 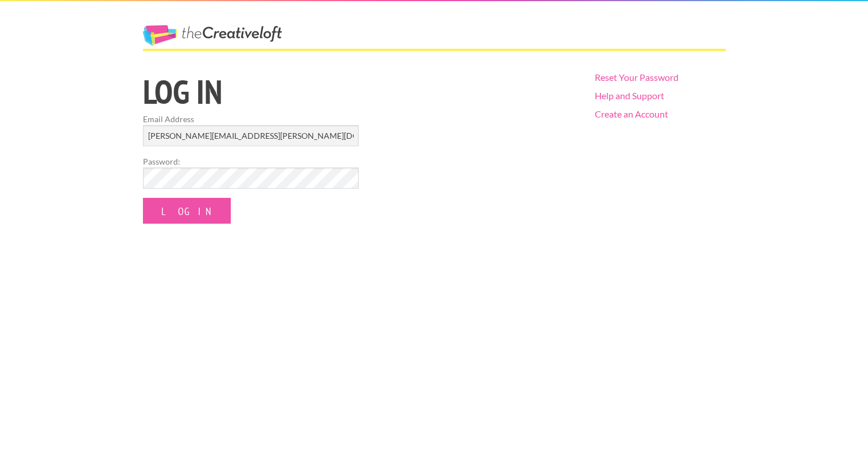 I want to click on label: Password:, so click(x=251, y=161).